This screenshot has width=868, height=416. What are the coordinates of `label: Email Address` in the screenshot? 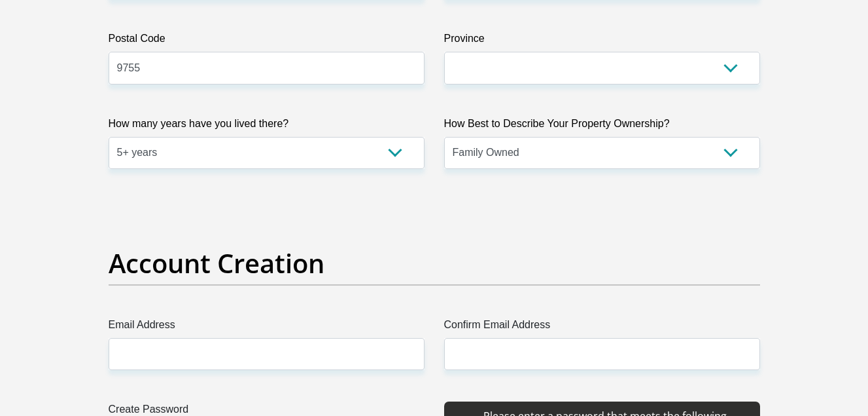 It's located at (266, 328).